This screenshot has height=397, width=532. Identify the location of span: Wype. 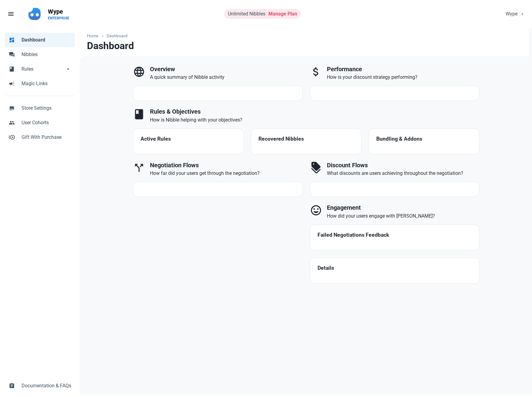
(512, 14).